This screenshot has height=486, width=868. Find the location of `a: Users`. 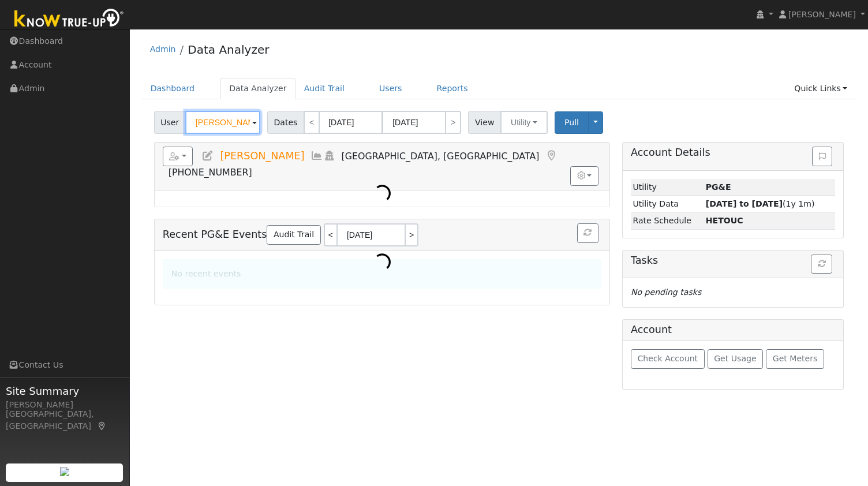

a: Users is located at coordinates (391, 88).